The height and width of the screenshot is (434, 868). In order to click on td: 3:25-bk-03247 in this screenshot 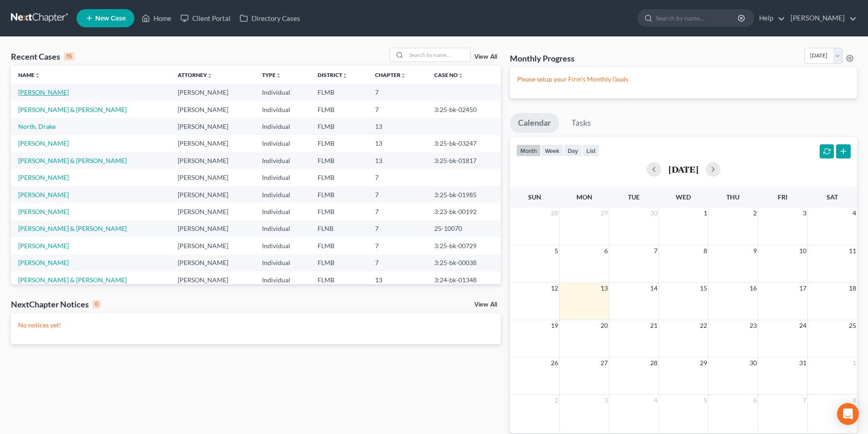, I will do `click(463, 143)`.